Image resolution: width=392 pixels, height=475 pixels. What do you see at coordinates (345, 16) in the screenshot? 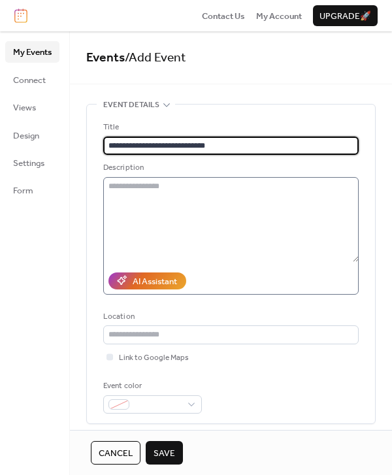
I see `span: Upgrade 🚀` at bounding box center [345, 16].